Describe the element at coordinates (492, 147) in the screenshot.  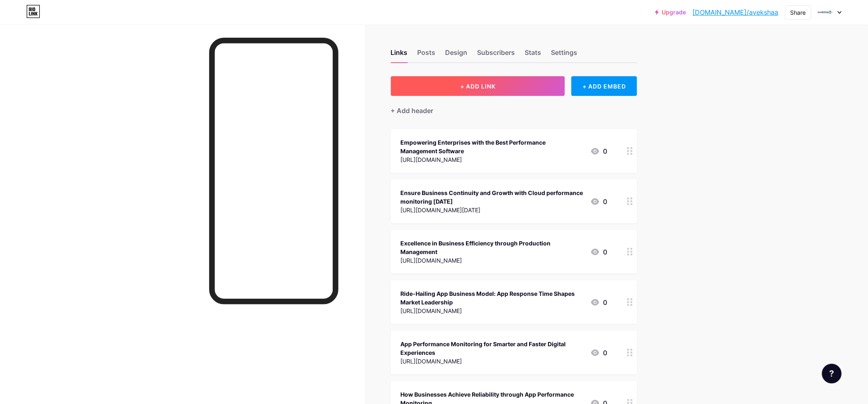
I see `div: Empowering Enterprises with the Best Performance Management Software` at that location.